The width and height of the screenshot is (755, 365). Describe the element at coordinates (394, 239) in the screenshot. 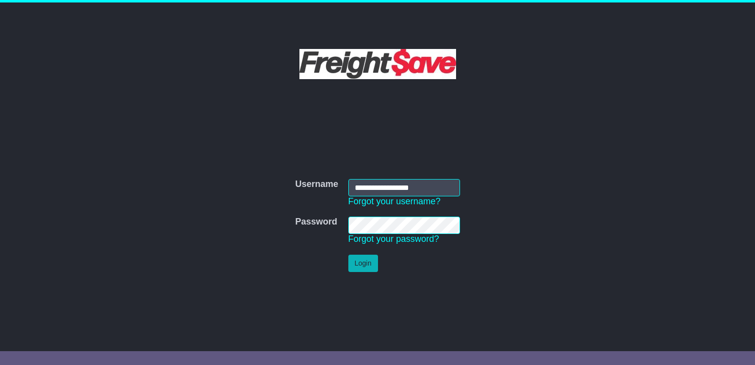

I see `a: Forgot your password?` at that location.